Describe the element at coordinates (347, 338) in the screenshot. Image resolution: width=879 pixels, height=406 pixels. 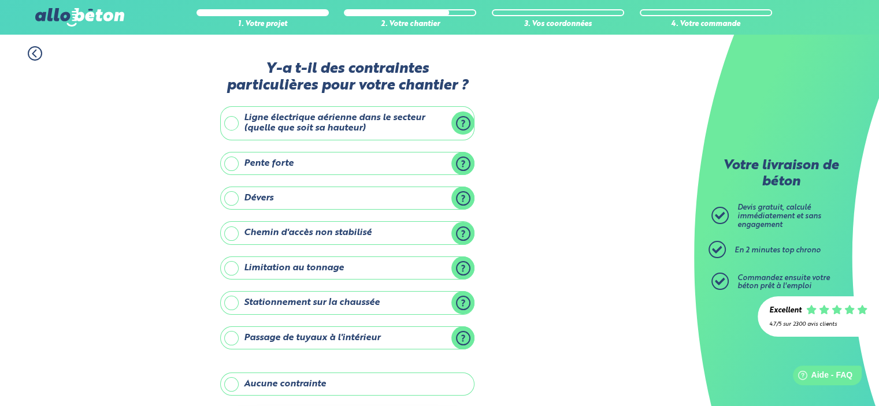
I see `label: Passage de tuyaux à l'intérieur` at that location.